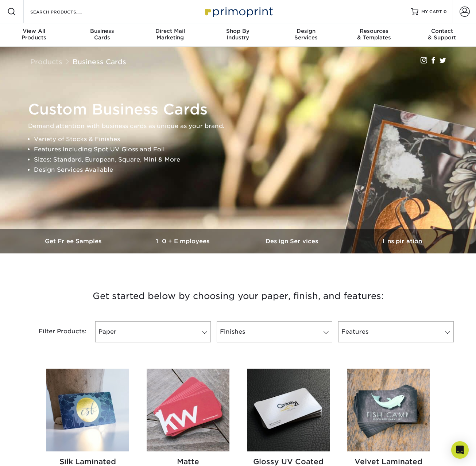  I want to click on a: Paper, so click(153, 331).